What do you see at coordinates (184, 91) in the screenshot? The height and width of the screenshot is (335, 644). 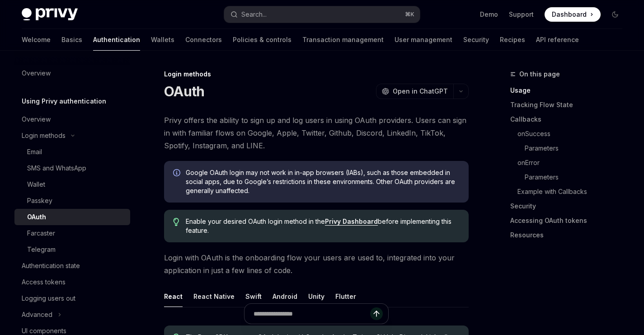 I see `h1: OAuth` at bounding box center [184, 91].